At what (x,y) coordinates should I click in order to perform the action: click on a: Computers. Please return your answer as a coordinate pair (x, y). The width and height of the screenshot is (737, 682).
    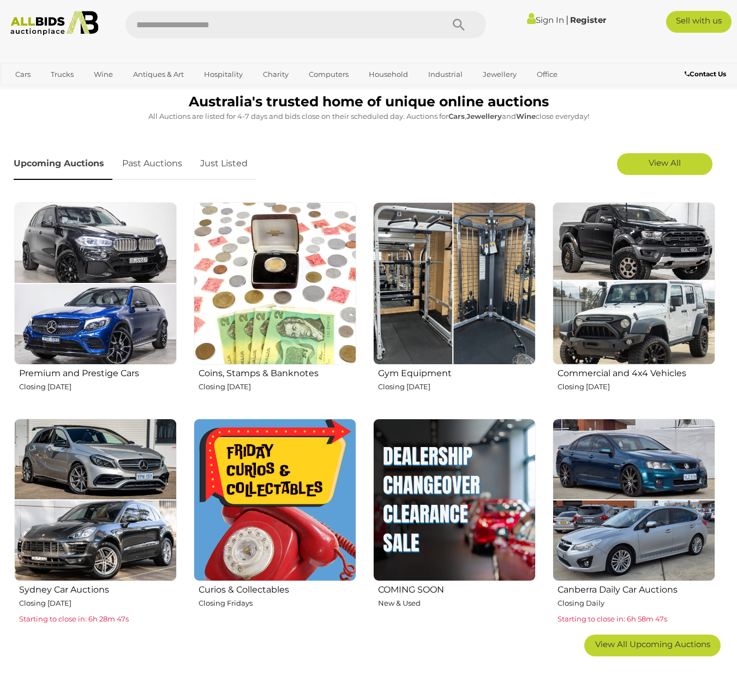
    Looking at the image, I should click on (328, 74).